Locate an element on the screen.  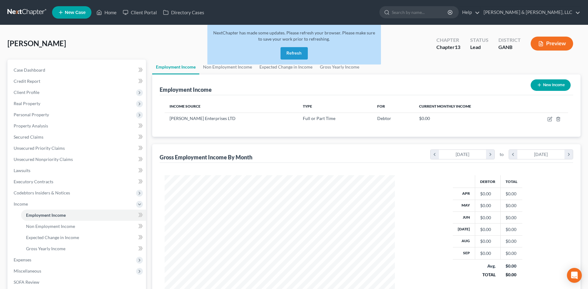
span: Secured Claims is located at coordinates (29, 137).